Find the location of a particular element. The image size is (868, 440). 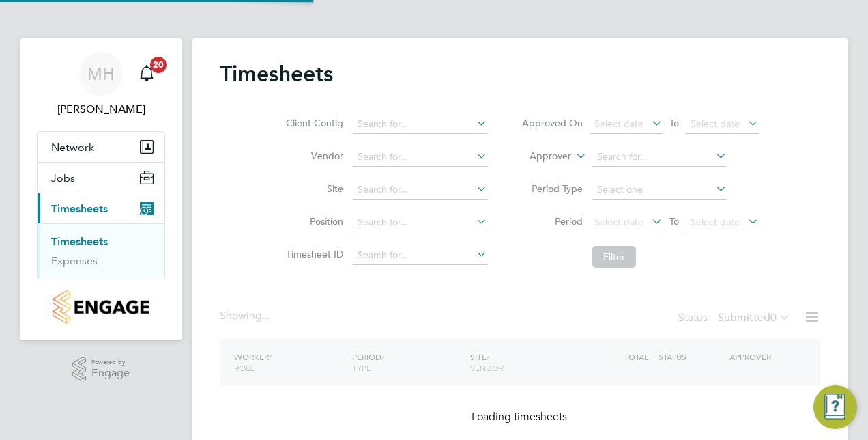

span: Jobs is located at coordinates (63, 178).